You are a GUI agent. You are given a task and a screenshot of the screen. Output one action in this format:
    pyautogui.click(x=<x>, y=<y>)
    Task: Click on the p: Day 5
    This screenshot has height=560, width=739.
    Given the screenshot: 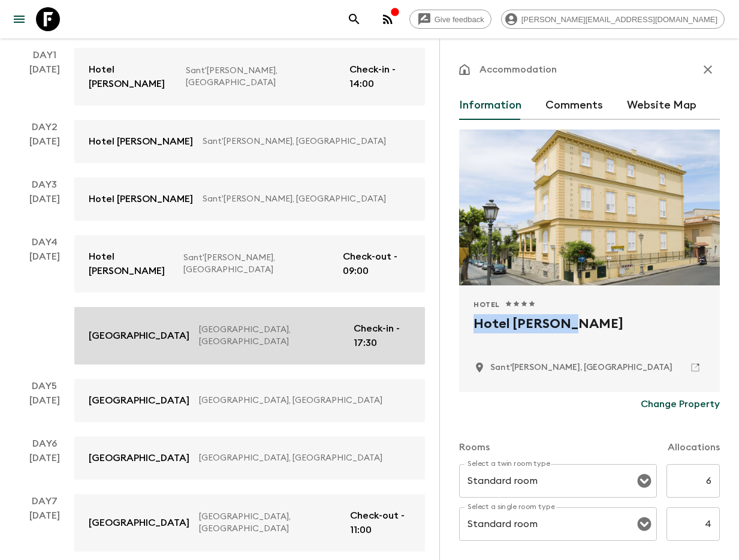 What is the action you would take?
    pyautogui.click(x=45, y=386)
    